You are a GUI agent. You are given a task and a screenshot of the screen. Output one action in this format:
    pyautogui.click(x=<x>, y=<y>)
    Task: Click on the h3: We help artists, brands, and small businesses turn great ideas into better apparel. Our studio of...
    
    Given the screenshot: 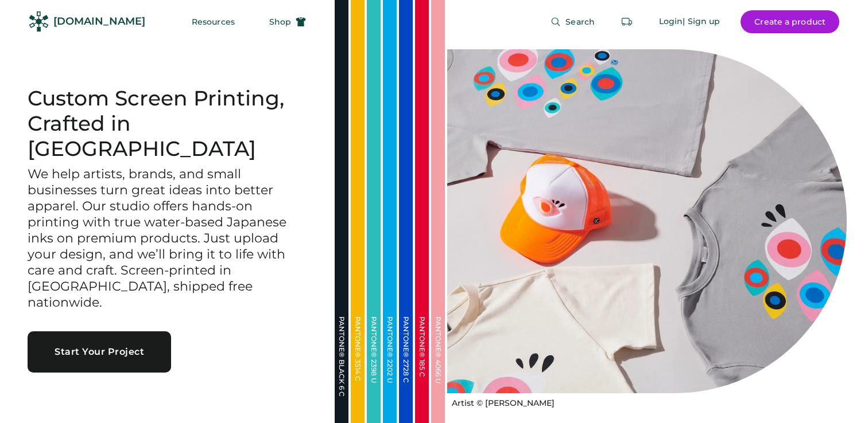 What is the action you would take?
    pyautogui.click(x=167, y=238)
    